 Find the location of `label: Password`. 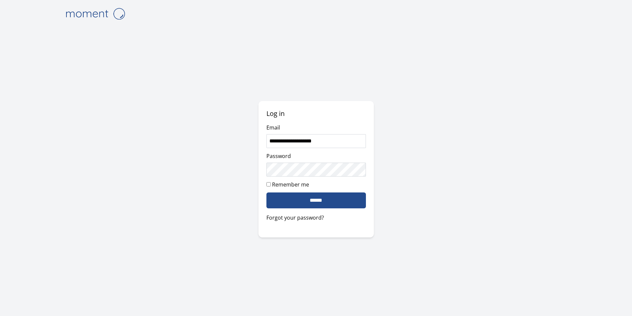

label: Password is located at coordinates (279, 156).